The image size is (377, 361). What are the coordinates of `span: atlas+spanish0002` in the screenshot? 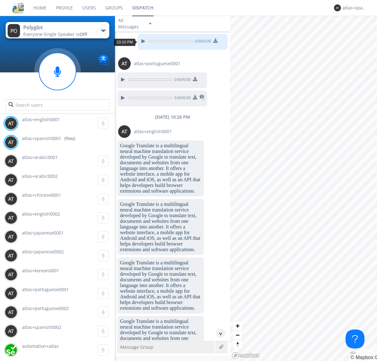 It's located at (42, 327).